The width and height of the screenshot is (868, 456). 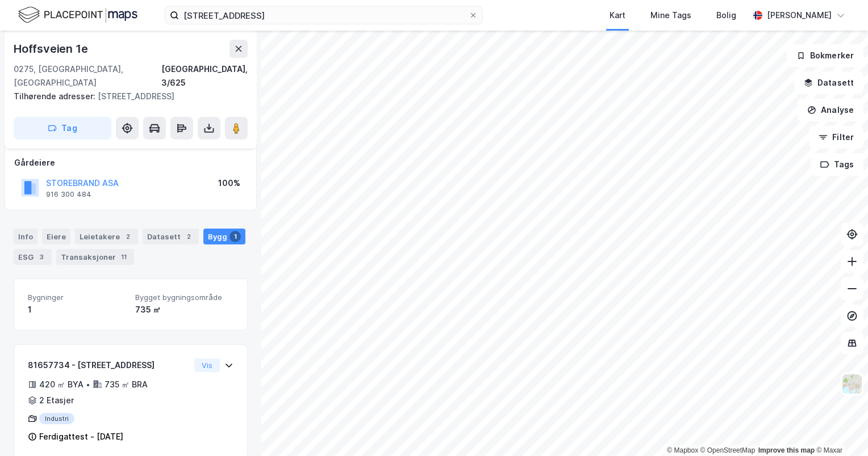 I want to click on div: 3, so click(x=41, y=257).